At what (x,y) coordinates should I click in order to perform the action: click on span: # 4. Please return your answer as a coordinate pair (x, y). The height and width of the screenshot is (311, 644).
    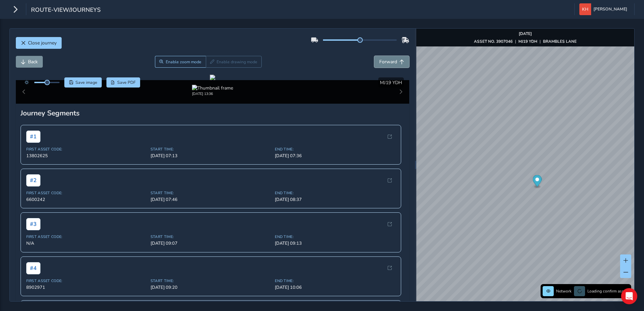
    Looking at the image, I should click on (33, 268).